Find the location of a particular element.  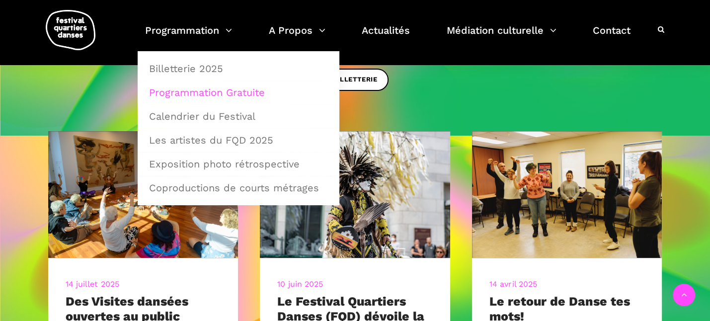

a: A Propos is located at coordinates (297, 36).